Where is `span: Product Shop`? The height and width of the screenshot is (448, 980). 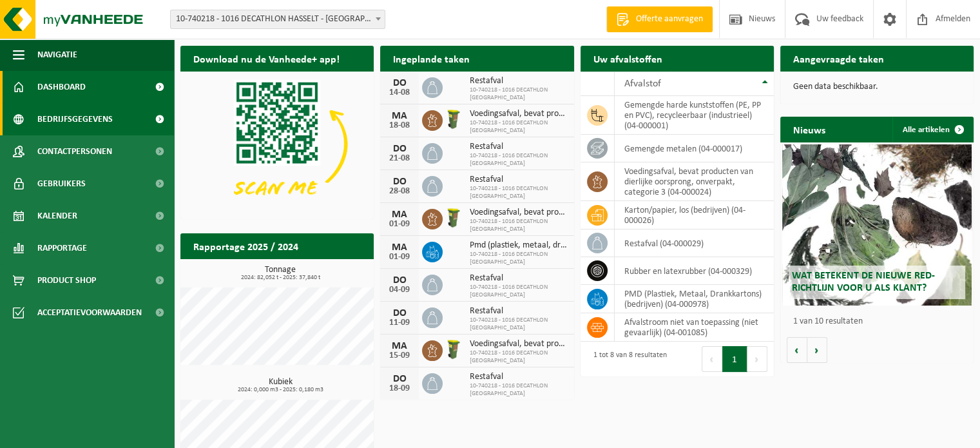
span: Product Shop is located at coordinates (67, 280).